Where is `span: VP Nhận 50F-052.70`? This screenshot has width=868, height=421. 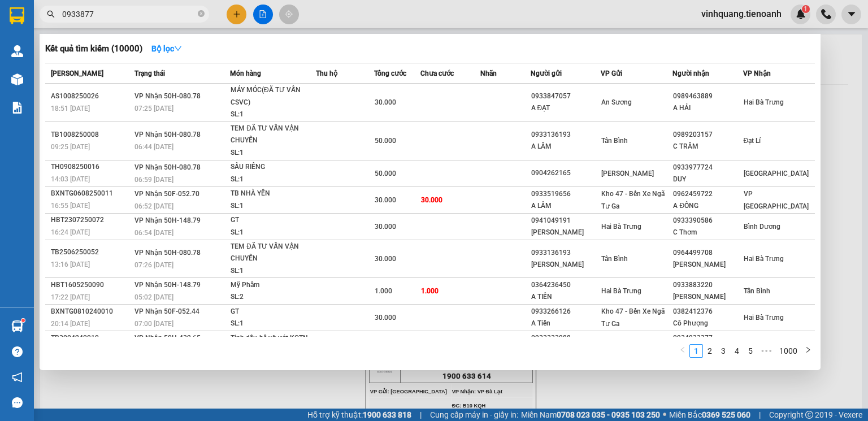
span: VP Nhận 50F-052.70 is located at coordinates (167, 194).